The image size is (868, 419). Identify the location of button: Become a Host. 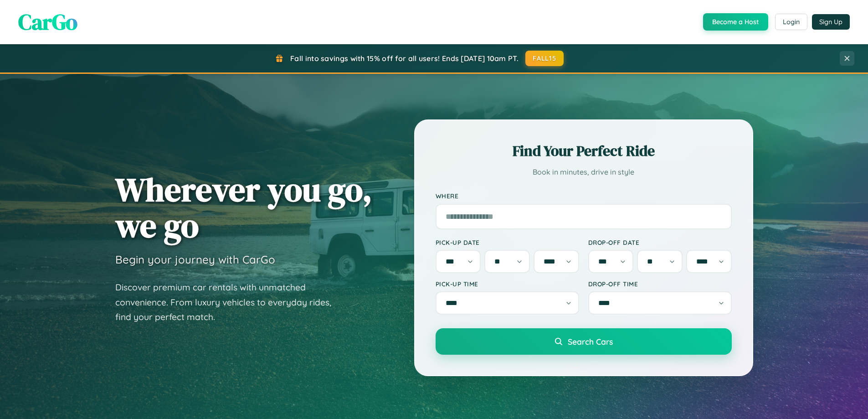
(735, 22).